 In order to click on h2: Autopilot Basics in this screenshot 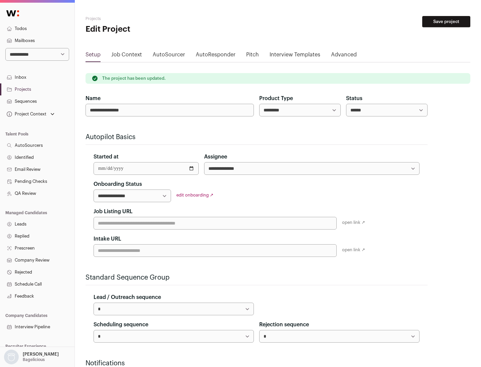, I will do `click(256, 137)`.